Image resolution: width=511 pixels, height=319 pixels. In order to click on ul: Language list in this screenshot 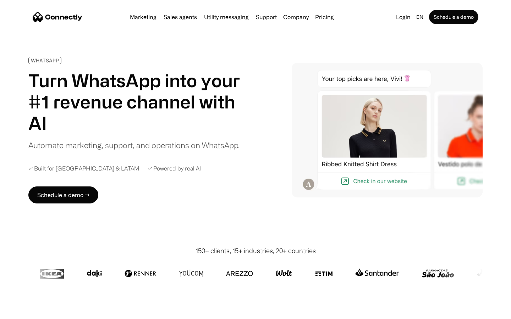, I will do `click(28, 312)`.